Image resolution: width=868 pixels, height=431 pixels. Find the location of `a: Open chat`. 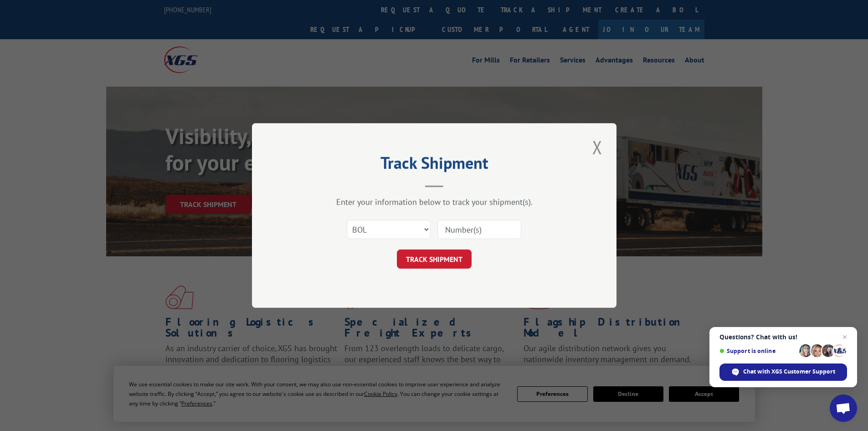

a: Open chat is located at coordinates (843, 408).